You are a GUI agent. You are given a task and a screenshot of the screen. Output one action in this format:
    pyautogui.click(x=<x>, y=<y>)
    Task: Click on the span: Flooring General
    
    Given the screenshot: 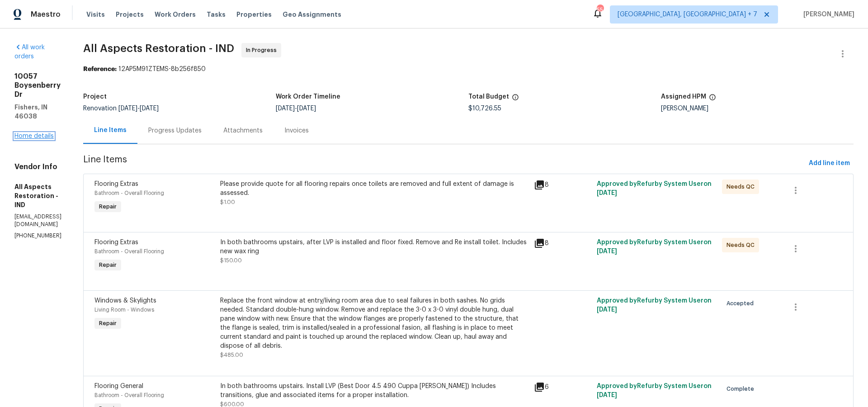 What is the action you would take?
    pyautogui.click(x=119, y=386)
    